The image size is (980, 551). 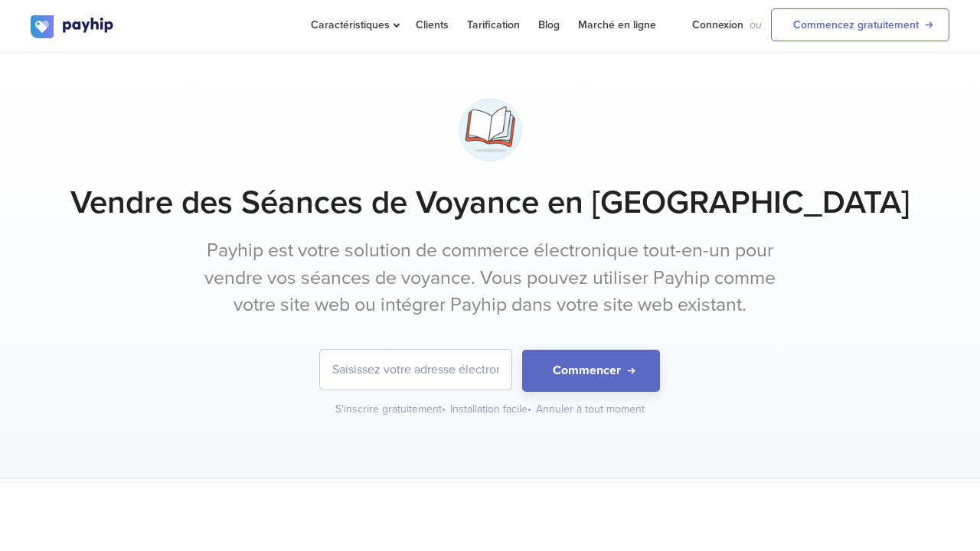 I want to click on div: S'inscrire gratuitement, so click(x=392, y=410).